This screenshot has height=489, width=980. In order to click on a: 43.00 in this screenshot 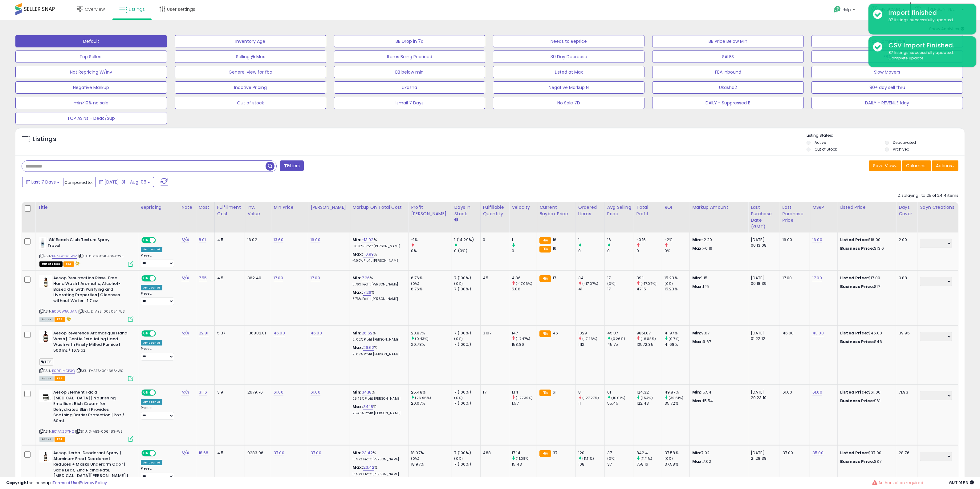, I will do `click(818, 333)`.